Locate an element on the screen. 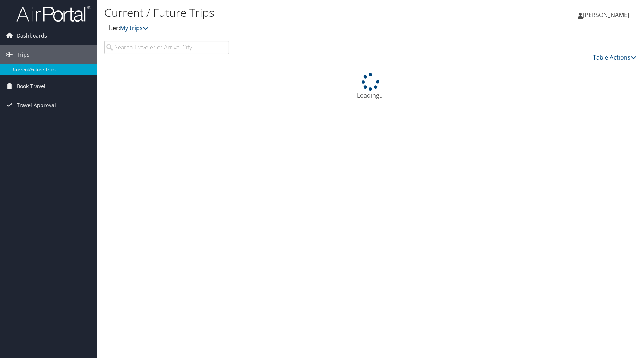 The image size is (644, 358). span: Dashboards is located at coordinates (31, 36).